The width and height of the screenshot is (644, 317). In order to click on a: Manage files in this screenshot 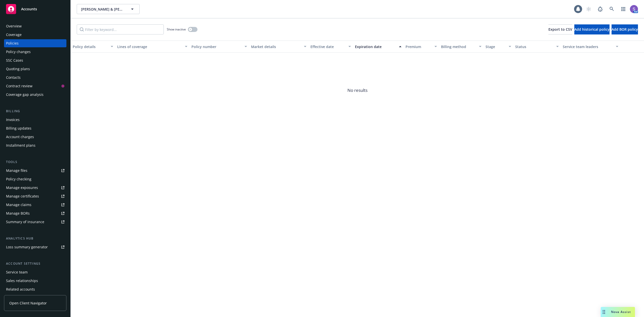, I will do `click(35, 170)`.